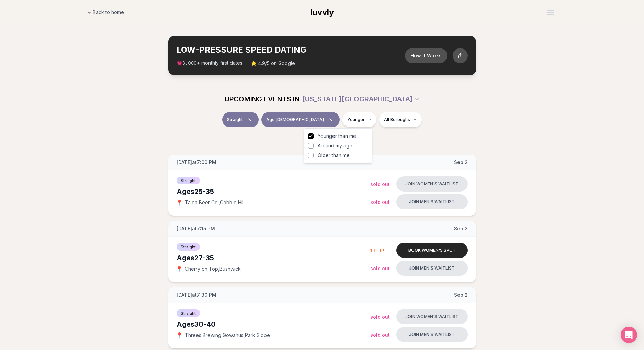 The height and width of the screenshot is (350, 644). What do you see at coordinates (551, 12) in the screenshot?
I see `button: Open menu` at bounding box center [551, 12].